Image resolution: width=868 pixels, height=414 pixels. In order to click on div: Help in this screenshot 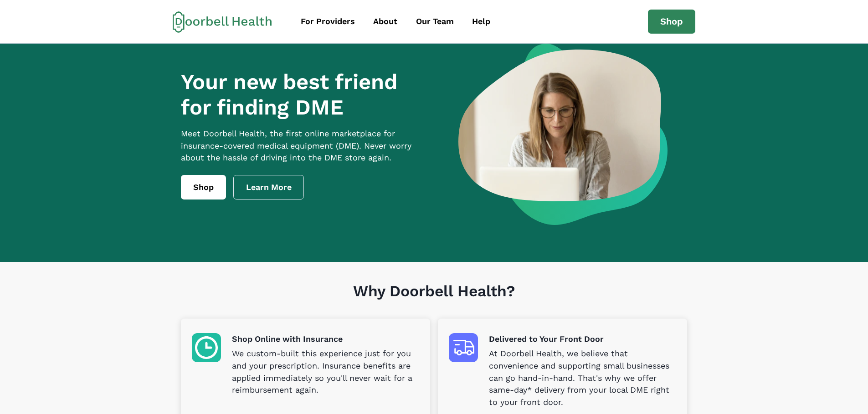, I will do `click(481, 21)`.